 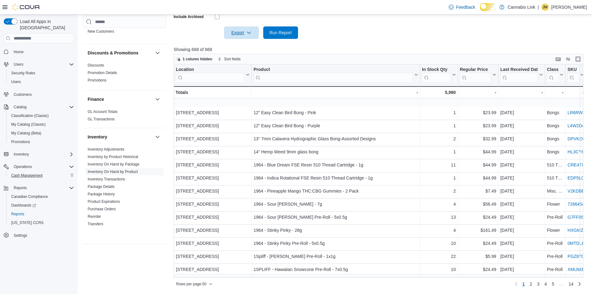 What do you see at coordinates (573, 75) in the screenshot?
I see `div: SKU URL` at bounding box center [573, 75].